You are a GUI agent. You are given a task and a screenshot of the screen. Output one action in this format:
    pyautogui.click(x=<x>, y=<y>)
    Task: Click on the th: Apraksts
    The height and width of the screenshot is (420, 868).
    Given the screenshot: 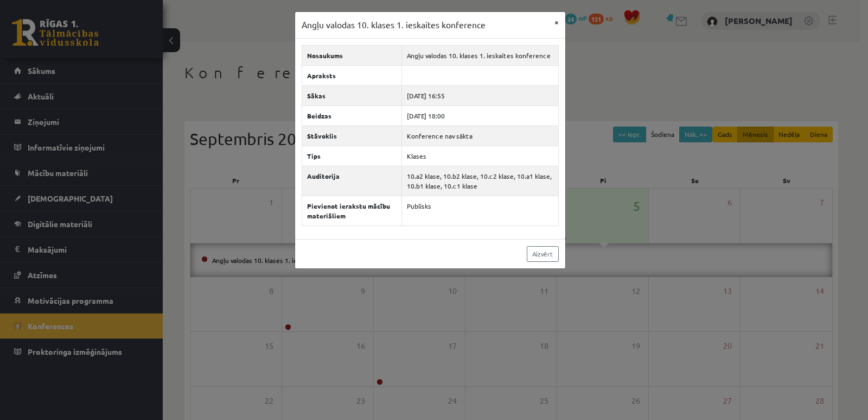 What is the action you would take?
    pyautogui.click(x=352, y=75)
    